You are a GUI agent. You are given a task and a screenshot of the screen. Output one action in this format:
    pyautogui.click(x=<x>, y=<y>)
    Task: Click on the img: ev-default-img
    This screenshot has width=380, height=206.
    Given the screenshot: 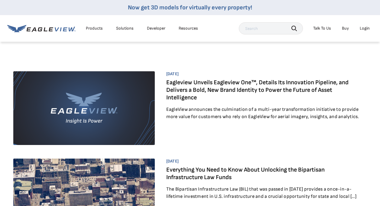 What is the action you would take?
    pyautogui.click(x=84, y=108)
    